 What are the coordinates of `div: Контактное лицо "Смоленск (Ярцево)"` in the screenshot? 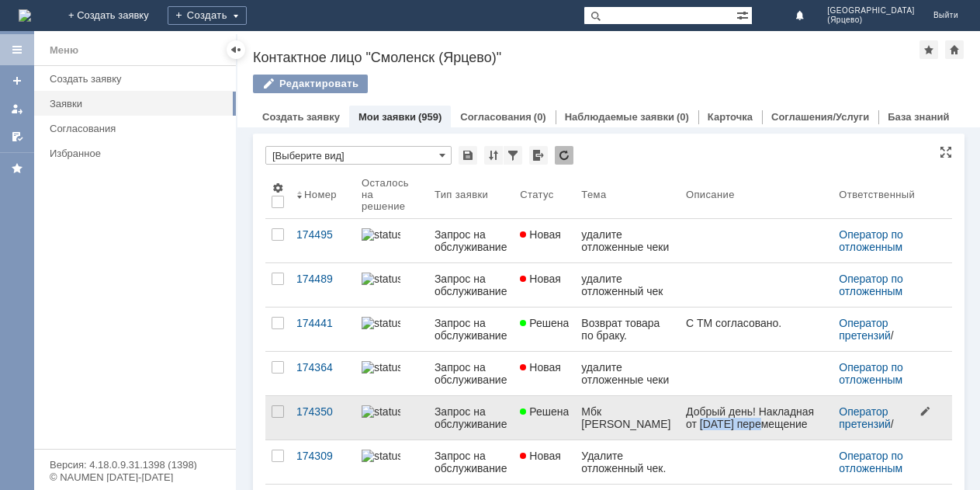 It's located at (586, 57).